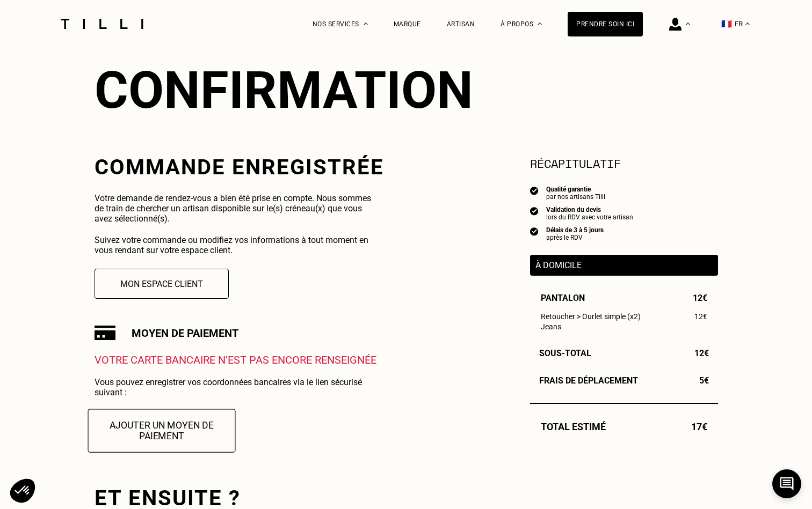  I want to click on a: Artisan, so click(461, 24).